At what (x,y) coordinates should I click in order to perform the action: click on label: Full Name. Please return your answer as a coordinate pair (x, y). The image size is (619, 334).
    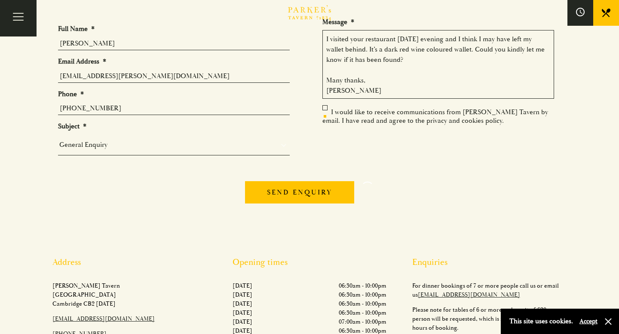
    Looking at the image, I should click on (76, 29).